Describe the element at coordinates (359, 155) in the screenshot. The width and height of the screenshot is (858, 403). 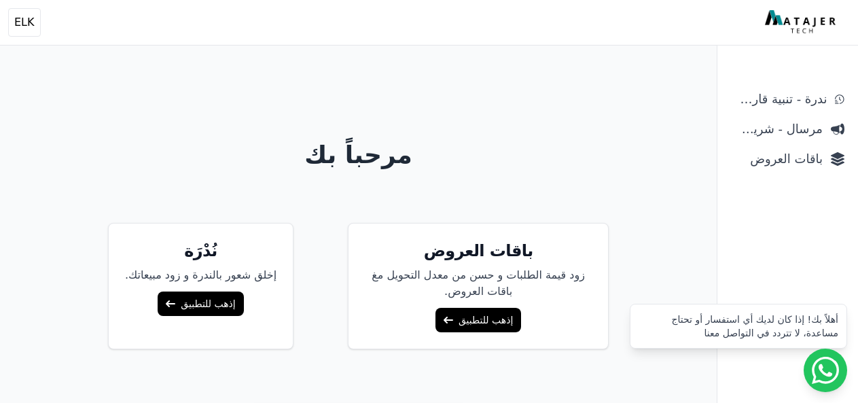
I see `h1: مرحباً بك` at that location.